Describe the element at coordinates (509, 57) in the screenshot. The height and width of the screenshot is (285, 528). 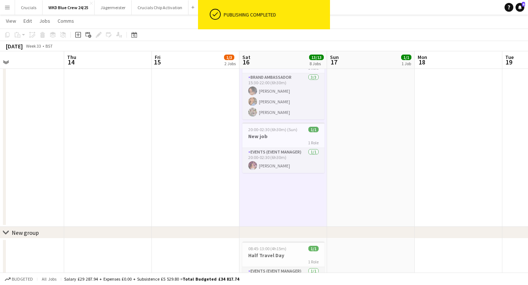
I see `span: Tue` at that location.